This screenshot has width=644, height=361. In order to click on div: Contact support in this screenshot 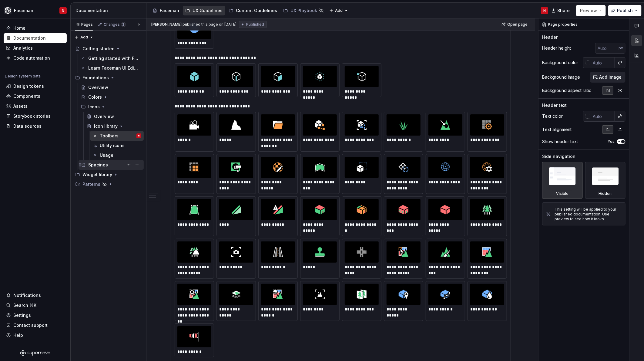, I will do `click(30, 326)`.